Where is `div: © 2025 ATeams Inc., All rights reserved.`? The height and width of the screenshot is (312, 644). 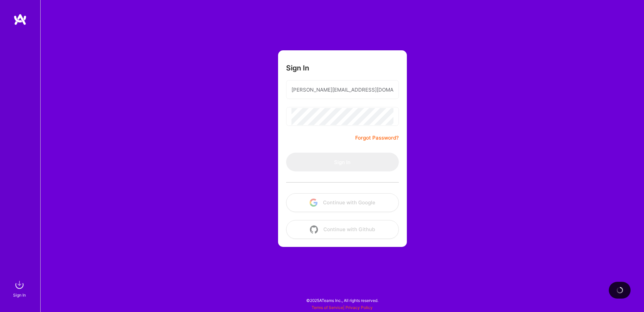 div: © 2025 ATeams Inc., All rights reserved. is located at coordinates (342, 300).